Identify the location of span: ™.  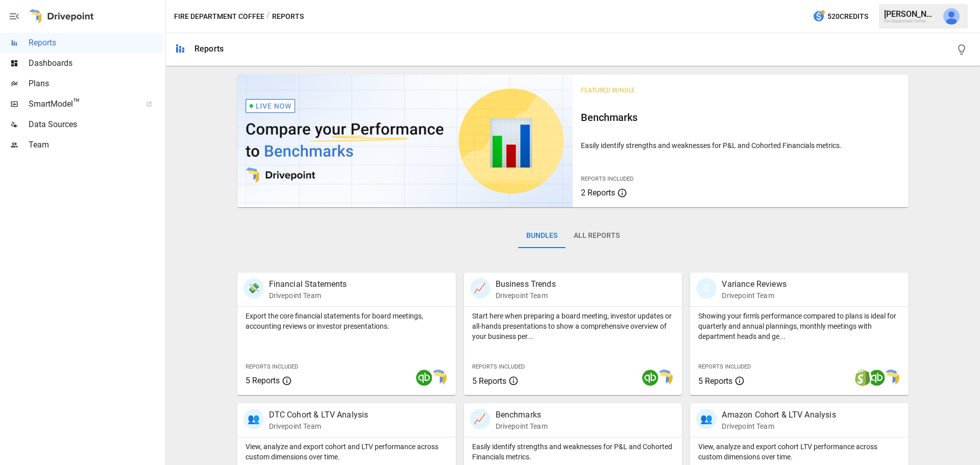
(77, 103).